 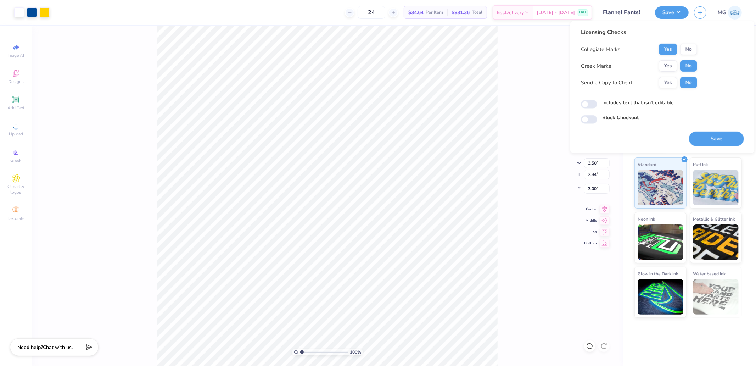 What do you see at coordinates (660, 297) in the screenshot?
I see `img: Glow in the Dark Ink` at bounding box center [660, 297].